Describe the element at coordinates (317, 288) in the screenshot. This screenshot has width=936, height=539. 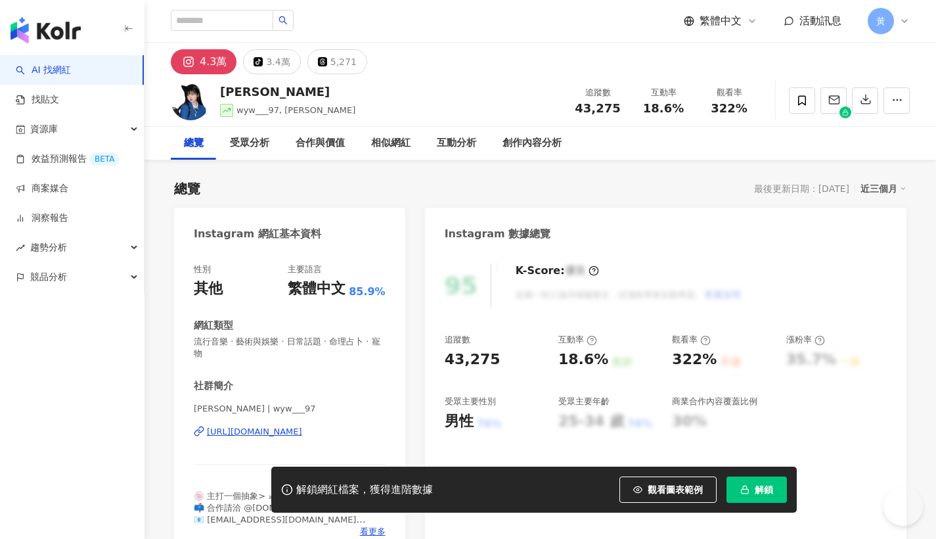
I see `div: 繁體中文` at that location.